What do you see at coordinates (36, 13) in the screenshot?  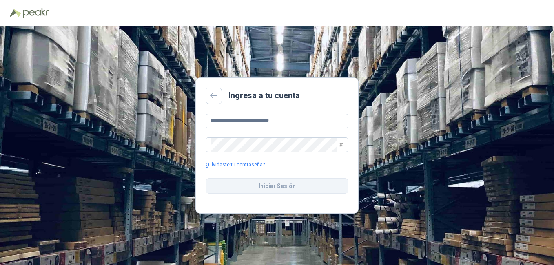 I see `img: Peakr` at bounding box center [36, 13].